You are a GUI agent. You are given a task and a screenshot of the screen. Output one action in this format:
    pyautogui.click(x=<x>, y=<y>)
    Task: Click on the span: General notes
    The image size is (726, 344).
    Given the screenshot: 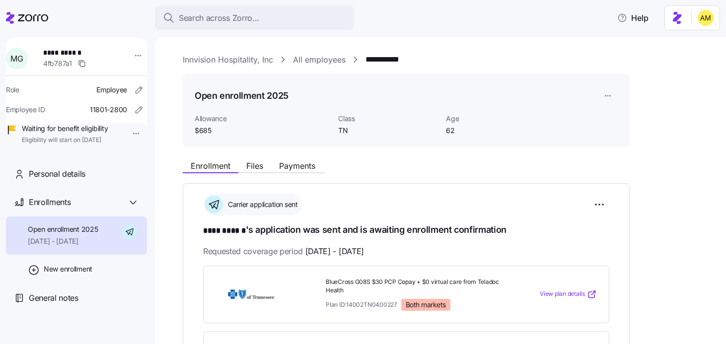 What is the action you would take?
    pyautogui.click(x=54, y=298)
    